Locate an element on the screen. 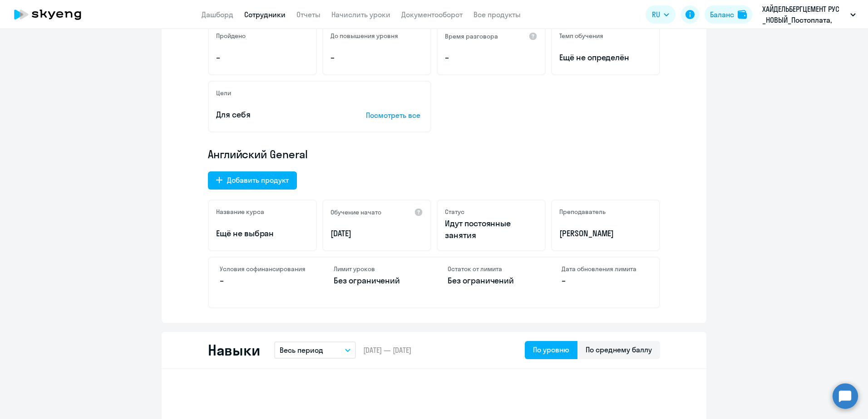 The height and width of the screenshot is (419, 868). h5: Обучение начато is located at coordinates (356, 212).